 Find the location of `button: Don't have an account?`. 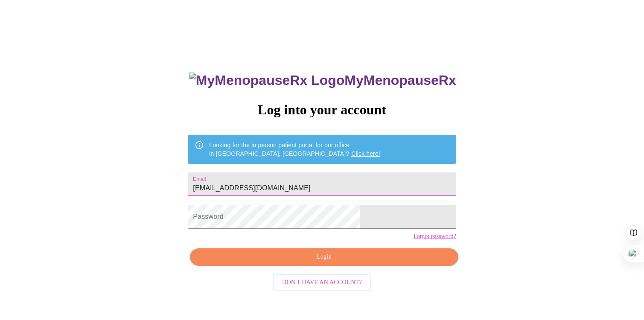

button: Don't have an account? is located at coordinates (321, 282).